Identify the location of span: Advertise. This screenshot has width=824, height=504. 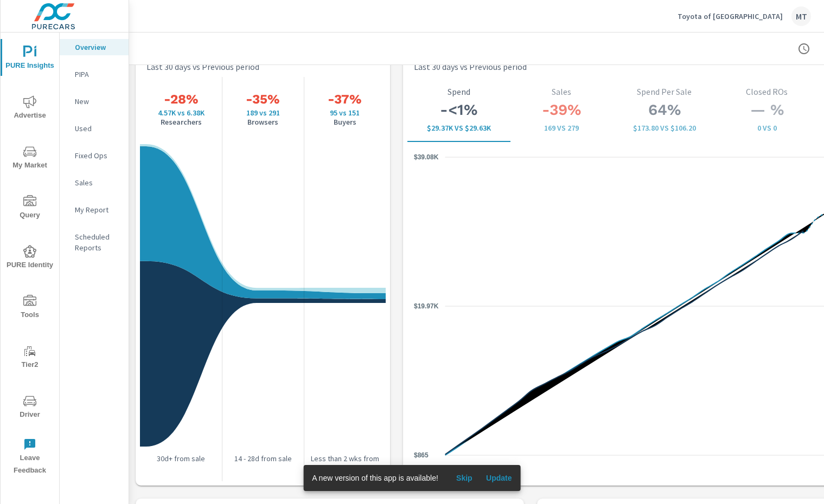
(30, 109).